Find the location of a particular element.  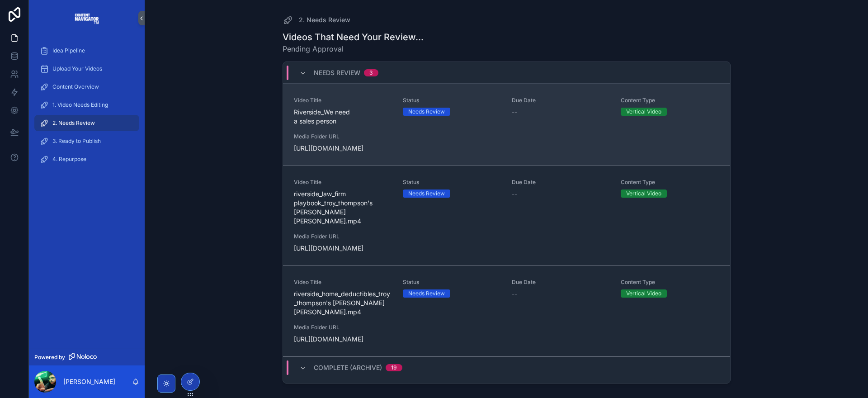

a: Upload Your Videos is located at coordinates (87, 69).